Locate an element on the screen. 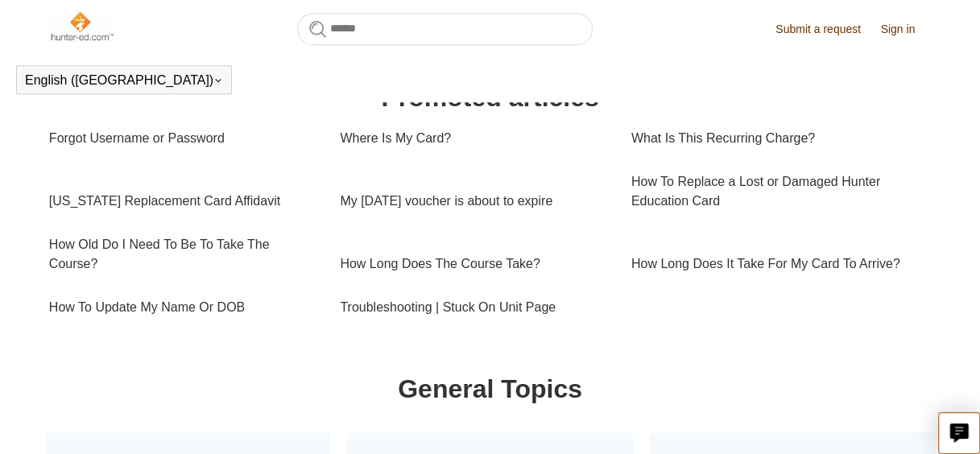  a: Where Is My Card? is located at coordinates (472, 139).